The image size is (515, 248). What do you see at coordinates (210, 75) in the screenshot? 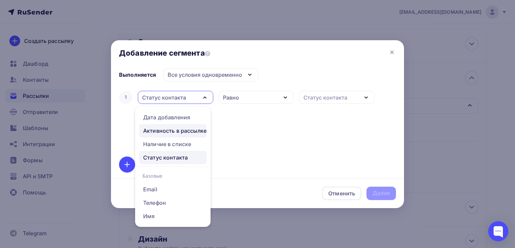
I see `button: Все условия одновременно` at bounding box center [210, 75].